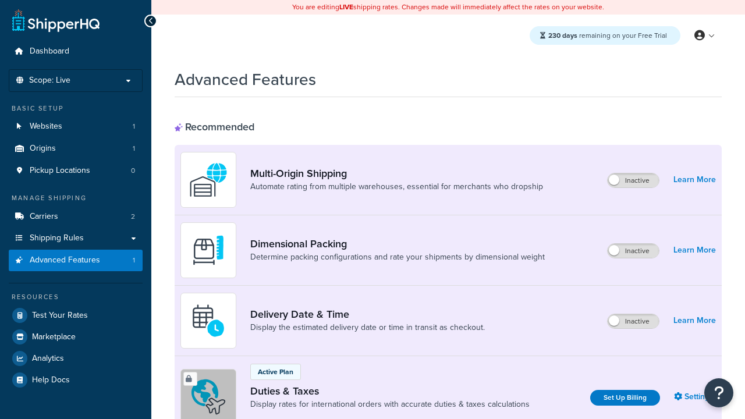 This screenshot has width=745, height=419. Describe the element at coordinates (367, 314) in the screenshot. I see `a: Delivery Date & Time` at that location.